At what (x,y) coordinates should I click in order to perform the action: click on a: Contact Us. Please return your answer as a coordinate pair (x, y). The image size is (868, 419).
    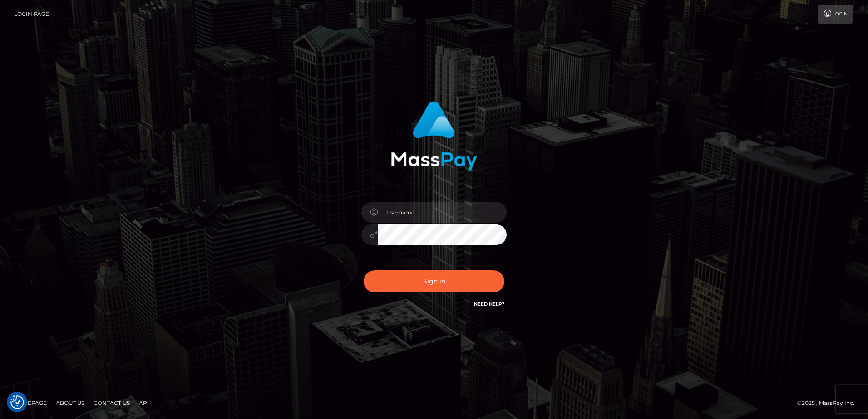
    Looking at the image, I should click on (112, 403).